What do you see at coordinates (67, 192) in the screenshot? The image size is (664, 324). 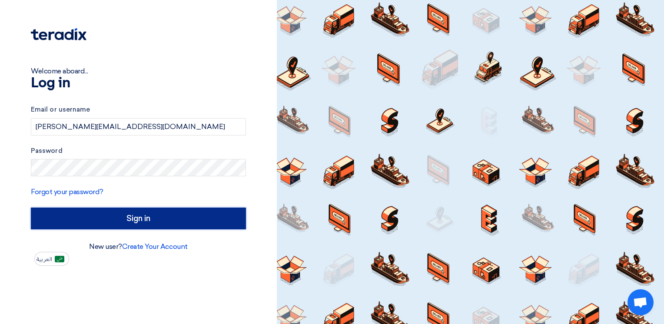 I see `a: Forgot your password?` at bounding box center [67, 192].